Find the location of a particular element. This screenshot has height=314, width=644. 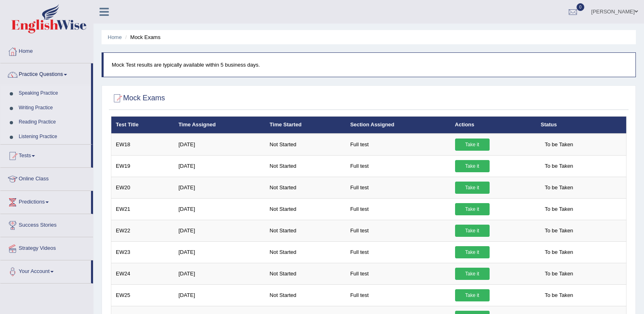

td: EW19 is located at coordinates (143, 166).